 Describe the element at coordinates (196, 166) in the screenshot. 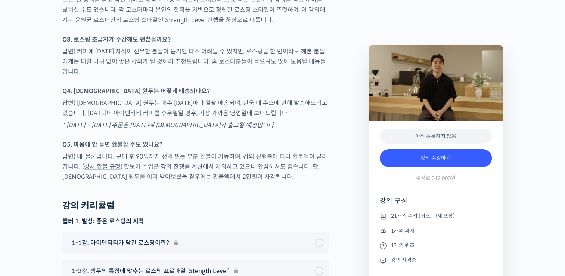

I see `p: 답변) 네, 물론입니다. 구매 후 90일까지 전액 또는 부분 환불이 가능하며, 강의 진행률에 따라 환불액이 달라집니다. ( ) 맛보기 수업은 강의 진행률 계산에서 제외하고 있...` at that location.